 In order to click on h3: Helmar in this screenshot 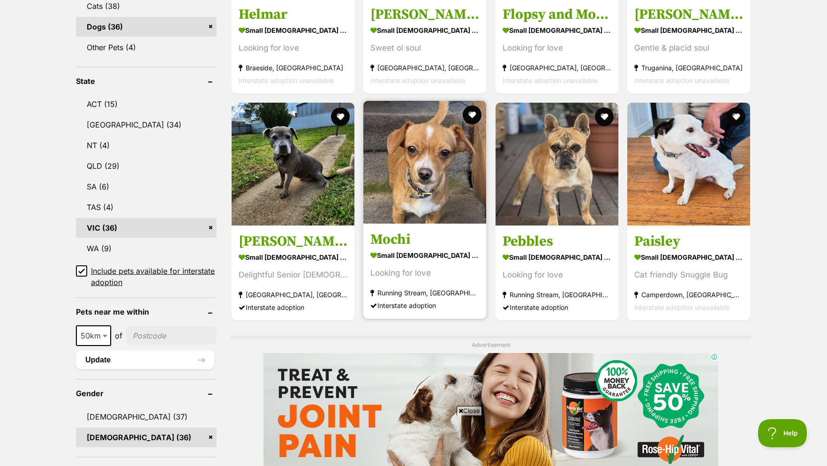, I will do `click(293, 15)`.